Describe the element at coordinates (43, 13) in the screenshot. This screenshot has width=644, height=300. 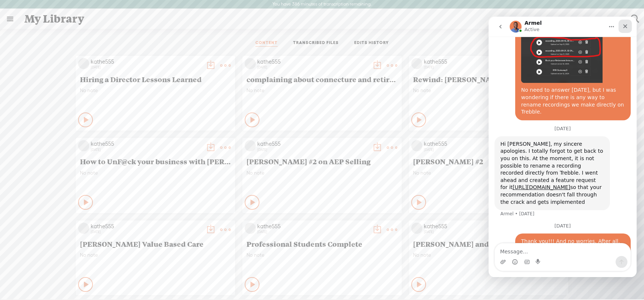
I see `p: Active` at that location.